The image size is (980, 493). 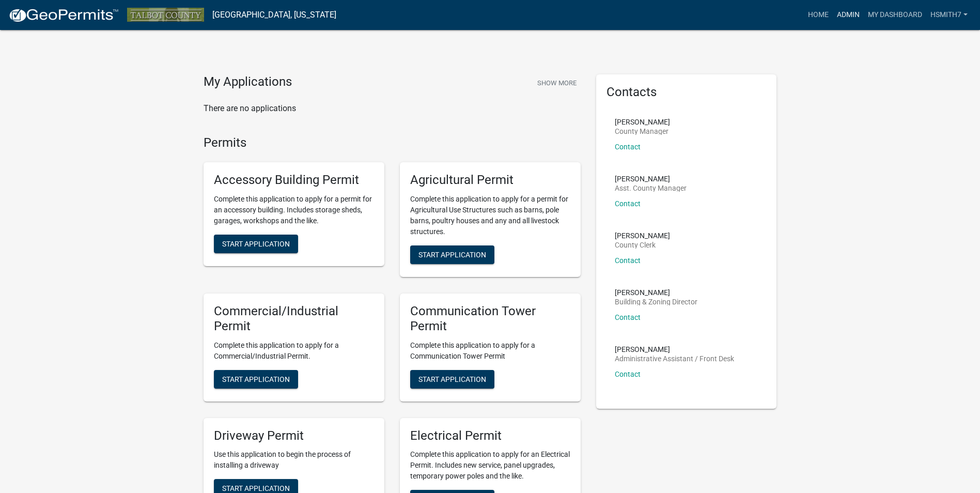 What do you see at coordinates (294, 460) in the screenshot?
I see `p: Use this application to begin the process of installing a driveway` at bounding box center [294, 460].